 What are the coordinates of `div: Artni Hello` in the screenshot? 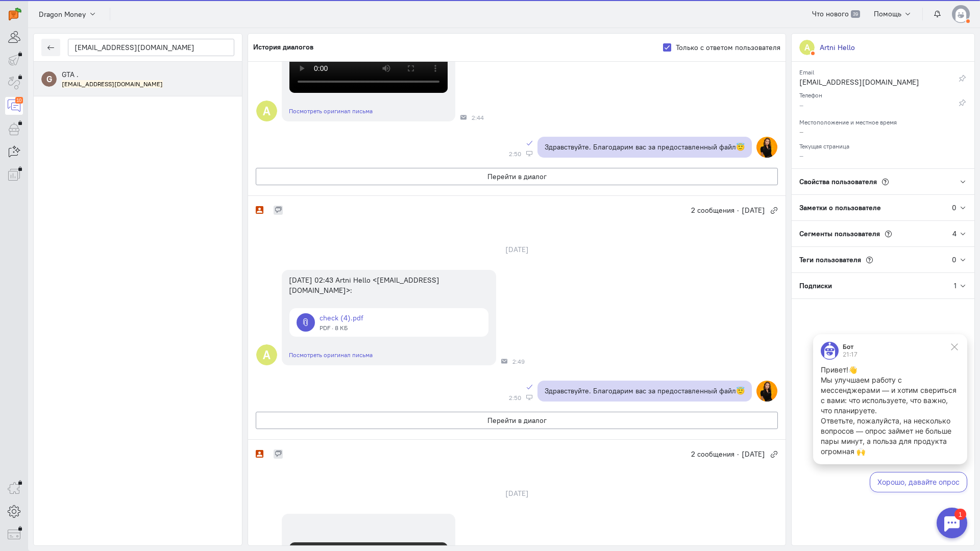 It's located at (837, 48).